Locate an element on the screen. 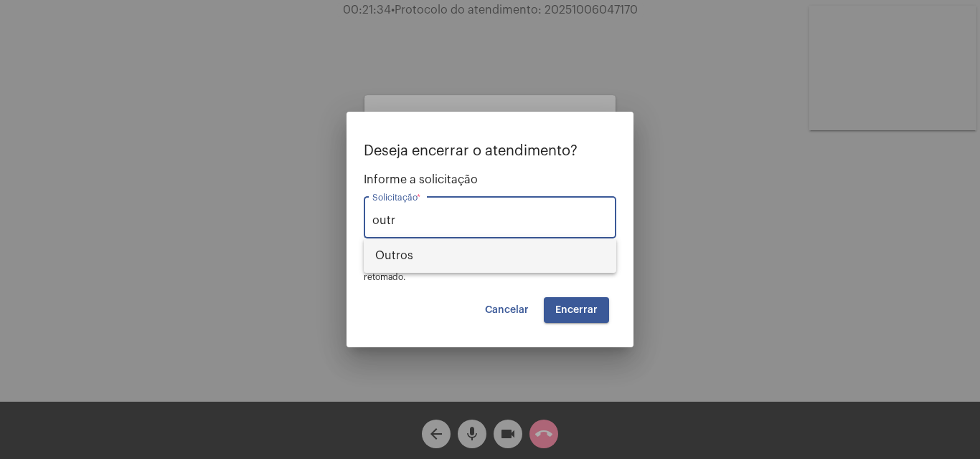 The image size is (980, 459). input: Buscar solicitação is located at coordinates (490, 221).